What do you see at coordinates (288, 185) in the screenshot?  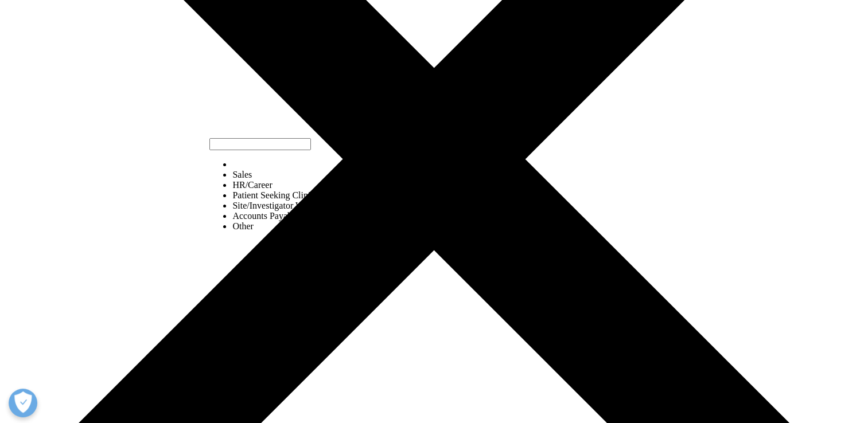 I see `li: HR/Career` at bounding box center [288, 185].